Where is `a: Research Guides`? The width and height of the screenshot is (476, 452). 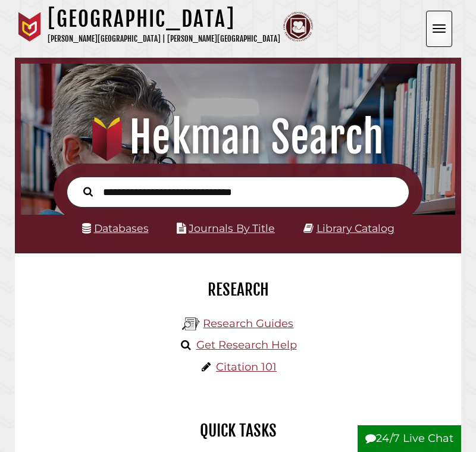
a: Research Guides is located at coordinates (248, 324).